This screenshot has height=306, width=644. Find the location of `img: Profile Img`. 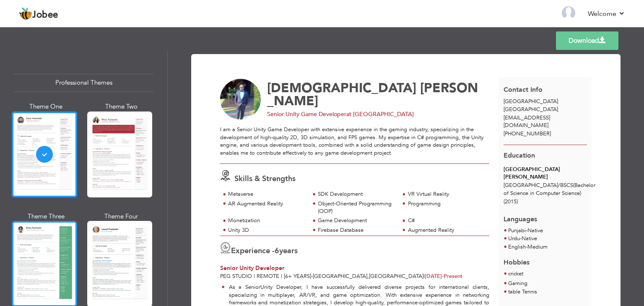

img: Profile Img is located at coordinates (568, 13).